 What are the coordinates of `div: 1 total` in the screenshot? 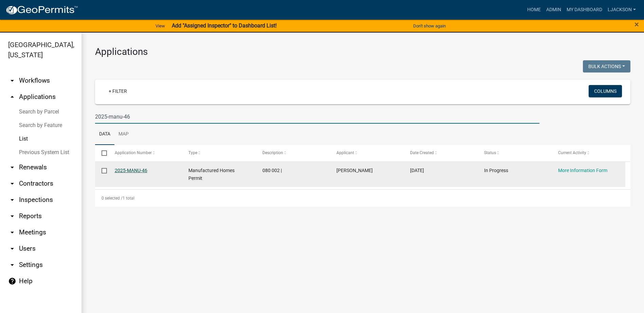 It's located at (362, 198).